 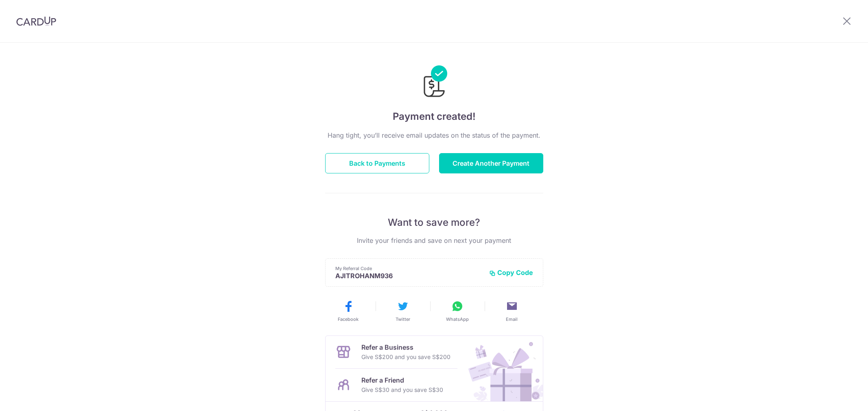 I want to click on button: Email, so click(x=512, y=311).